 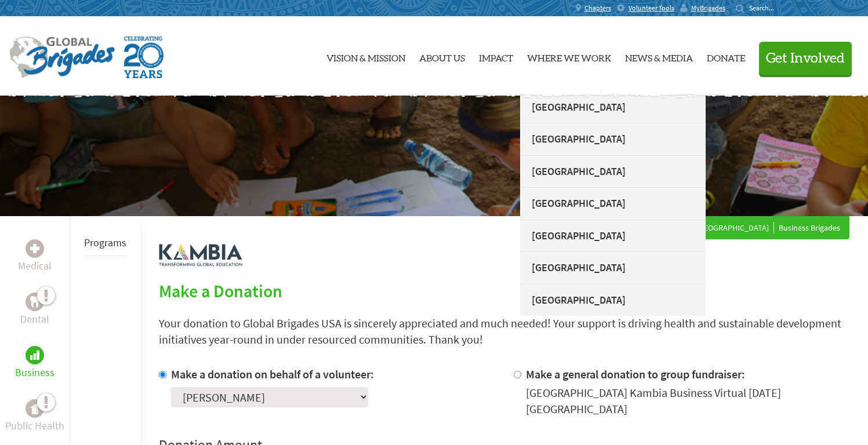 I want to click on li: Programs, so click(x=105, y=243).